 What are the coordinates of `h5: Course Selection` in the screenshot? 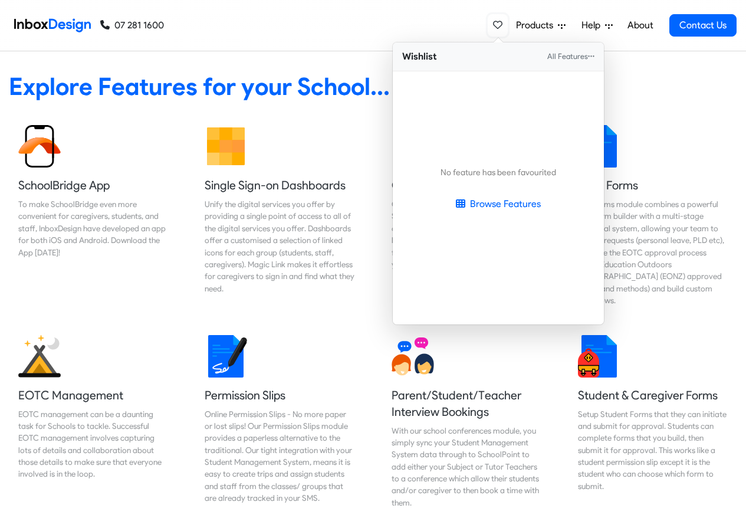 It's located at (467, 185).